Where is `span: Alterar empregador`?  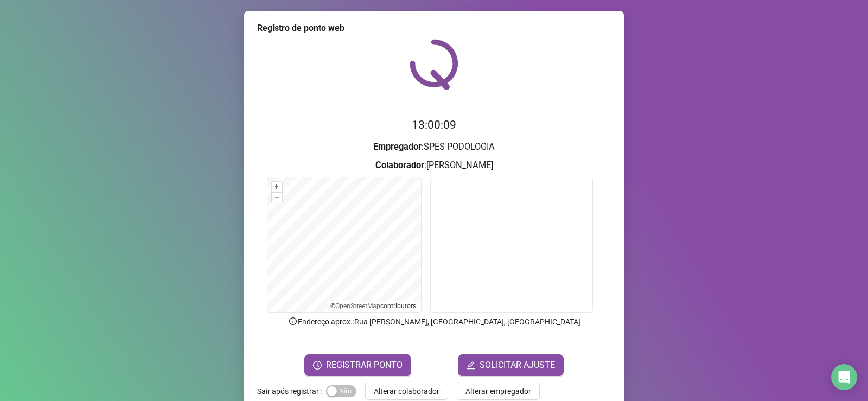 span: Alterar empregador is located at coordinates (498, 391).